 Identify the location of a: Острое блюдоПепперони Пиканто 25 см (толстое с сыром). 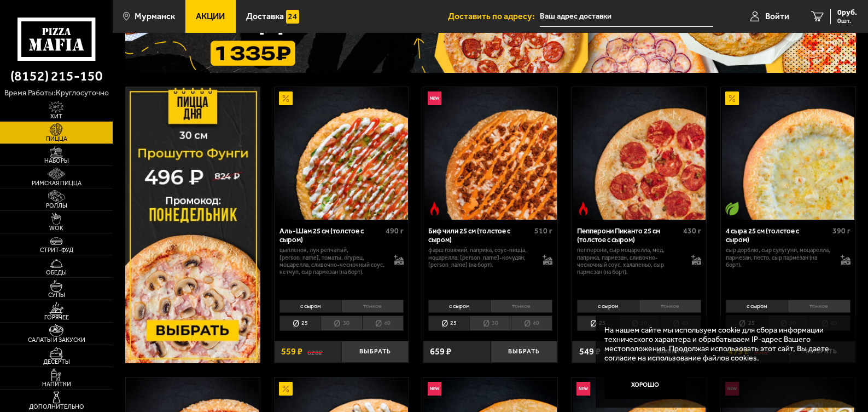
(639, 153).